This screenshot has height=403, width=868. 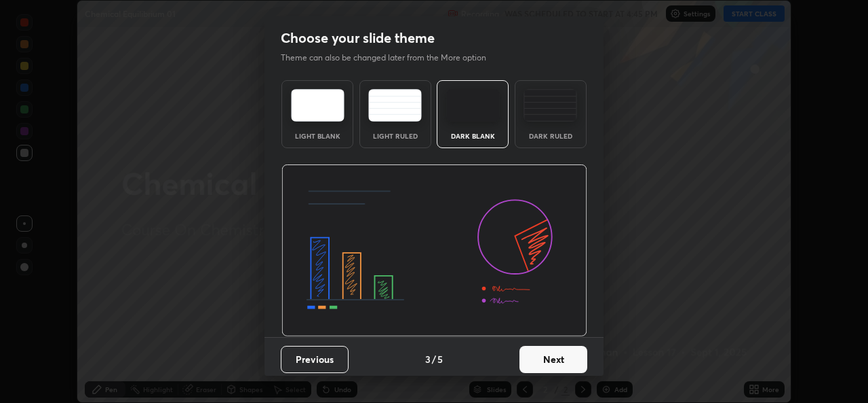 I want to click on img: lightTheme.e5ed3b09.svg, so click(x=318, y=106).